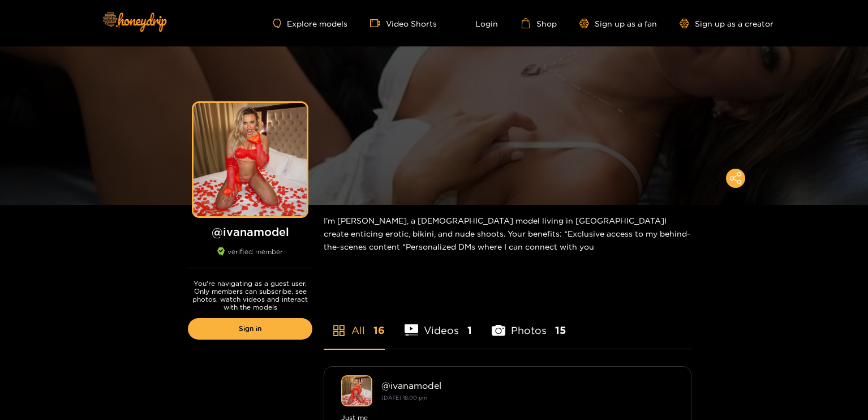 The height and width of the screenshot is (420, 868). What do you see at coordinates (378, 23) in the screenshot?
I see `span: video-camera` at bounding box center [378, 23].